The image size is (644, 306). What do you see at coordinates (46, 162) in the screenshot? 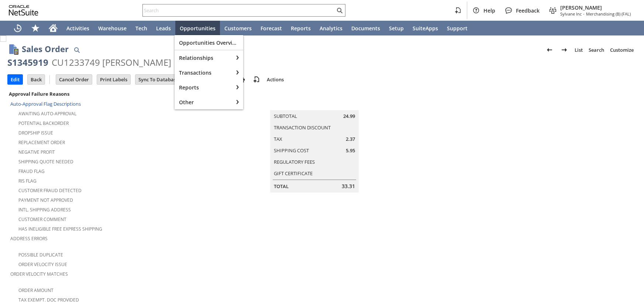
I see `a: Shipping Quote Needed` at bounding box center [46, 162].